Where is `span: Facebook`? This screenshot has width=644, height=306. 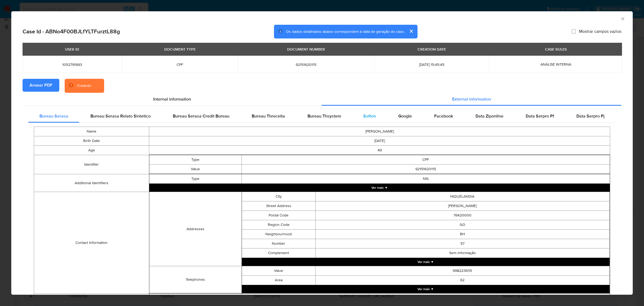 span: Facebook is located at coordinates (443, 116).